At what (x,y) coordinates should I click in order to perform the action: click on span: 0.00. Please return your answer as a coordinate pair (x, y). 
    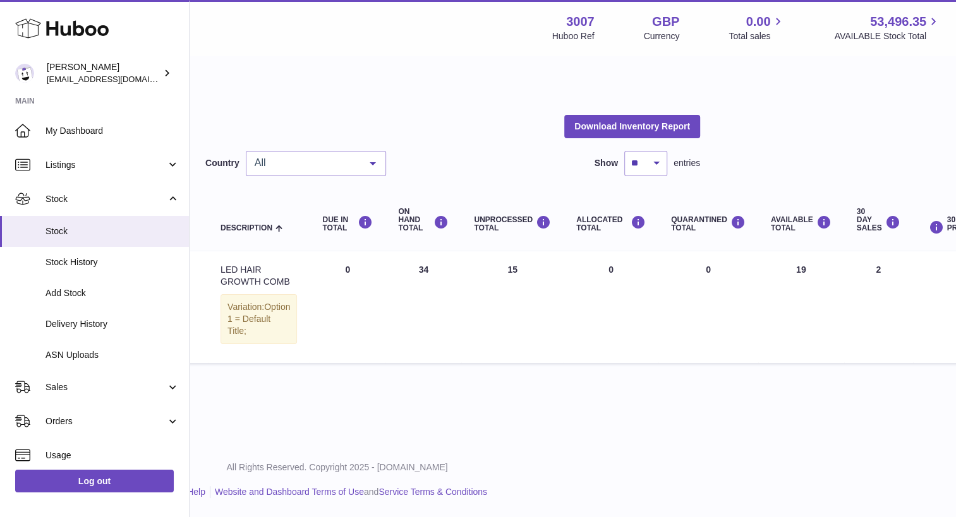
    Looking at the image, I should click on (758, 21).